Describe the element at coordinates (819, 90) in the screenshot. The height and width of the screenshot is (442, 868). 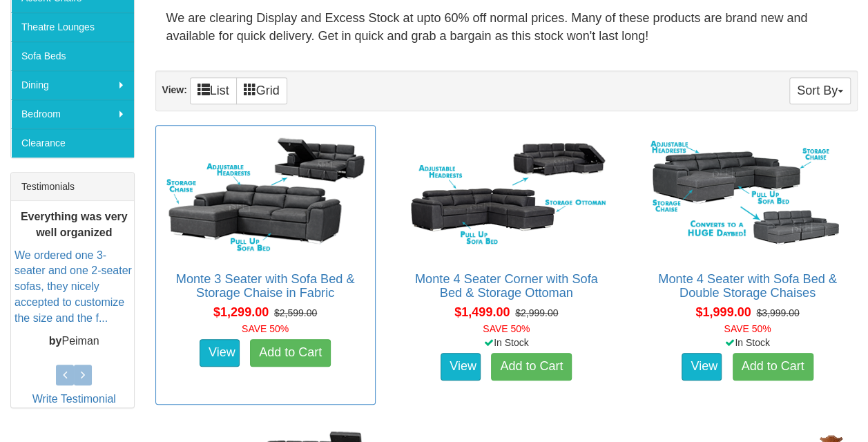
I see `button: Sort By` at that location.